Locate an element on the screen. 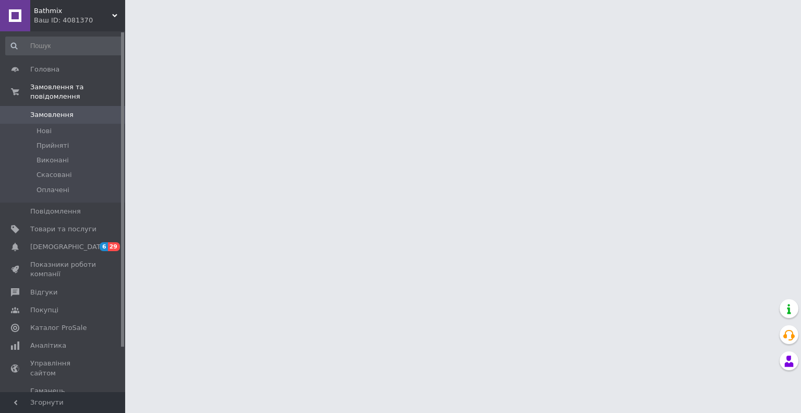  span: Виконані is located at coordinates (53, 160).